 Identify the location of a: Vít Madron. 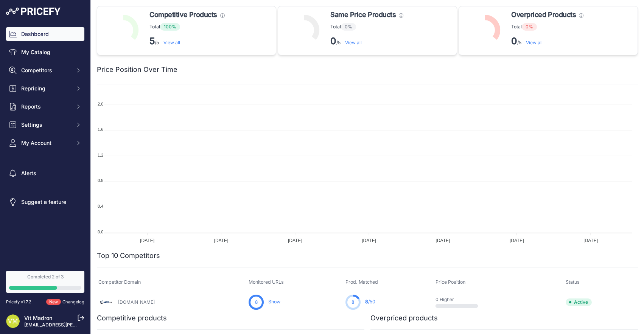
(38, 318).